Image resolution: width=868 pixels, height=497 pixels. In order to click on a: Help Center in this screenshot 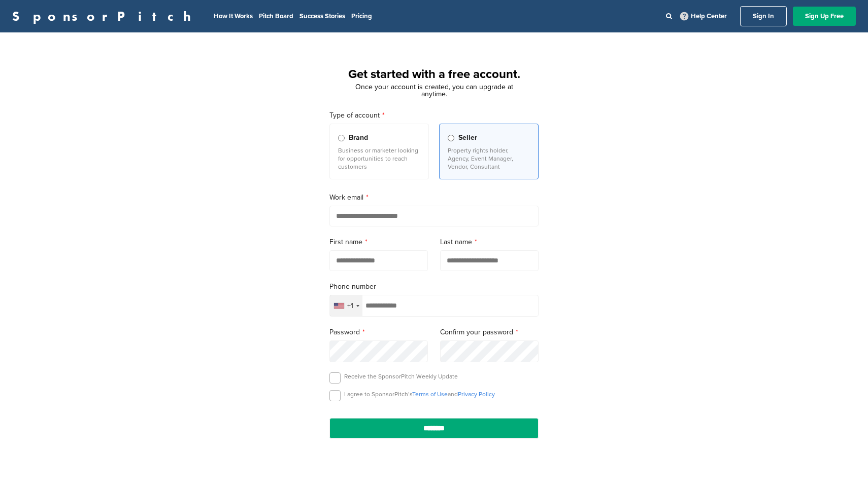, I will do `click(703, 16)`.